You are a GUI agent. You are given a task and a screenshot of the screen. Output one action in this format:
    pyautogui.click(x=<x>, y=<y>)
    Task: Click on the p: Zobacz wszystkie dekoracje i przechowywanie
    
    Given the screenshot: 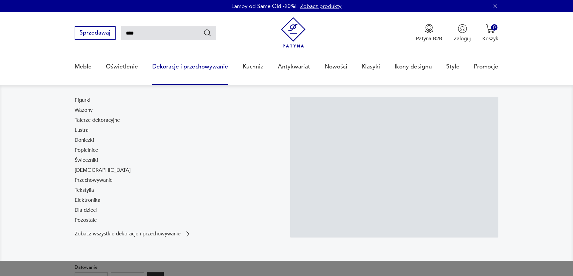 What is the action you would take?
    pyautogui.click(x=127, y=234)
    